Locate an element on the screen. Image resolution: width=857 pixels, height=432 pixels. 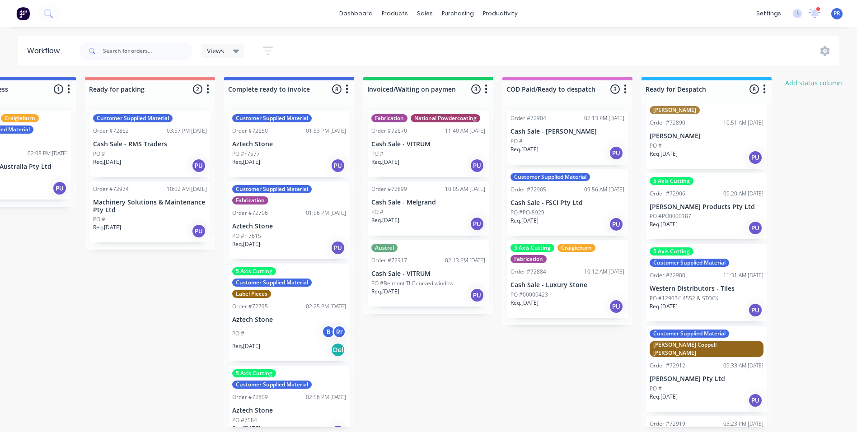
p: Western Distributors - Tiles is located at coordinates (707, 289).